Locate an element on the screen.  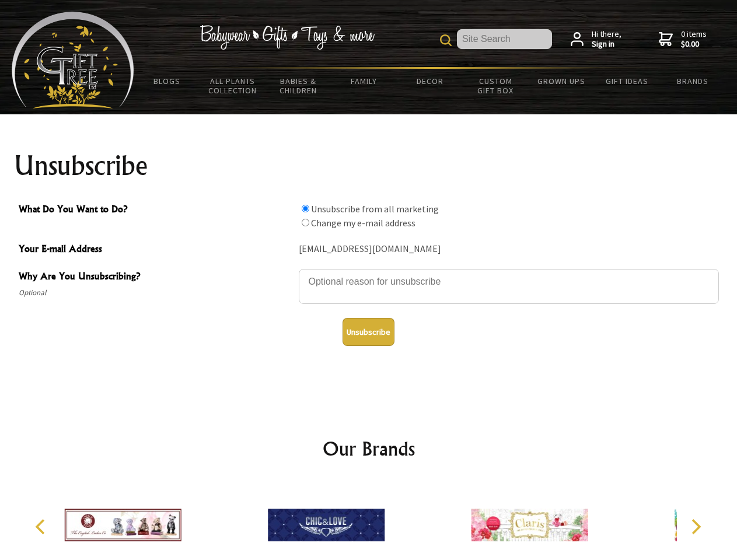
a: Family is located at coordinates (364, 81).